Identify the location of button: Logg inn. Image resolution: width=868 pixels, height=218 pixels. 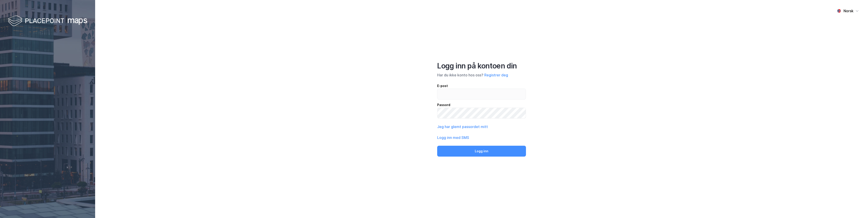
(482, 151).